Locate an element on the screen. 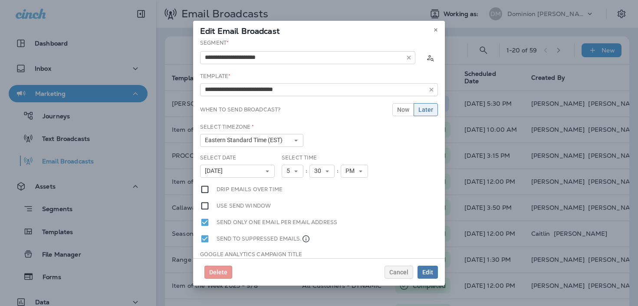  button: Edit is located at coordinates (427, 272).